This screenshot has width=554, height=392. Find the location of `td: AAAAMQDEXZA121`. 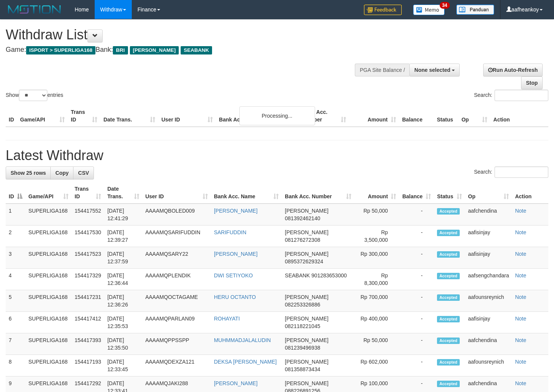

td: AAAAMQDEXZA121 is located at coordinates (176, 366).